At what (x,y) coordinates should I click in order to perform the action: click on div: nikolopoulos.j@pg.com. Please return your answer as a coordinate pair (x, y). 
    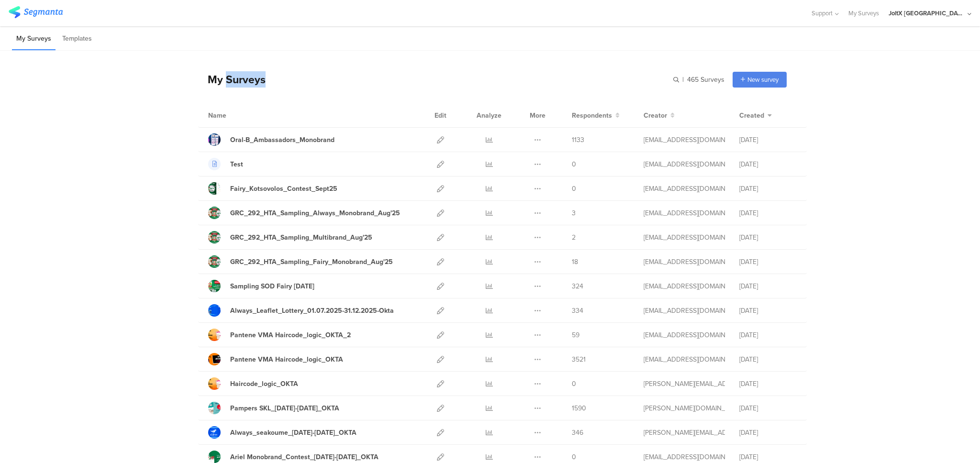
    Looking at the image, I should click on (684, 140).